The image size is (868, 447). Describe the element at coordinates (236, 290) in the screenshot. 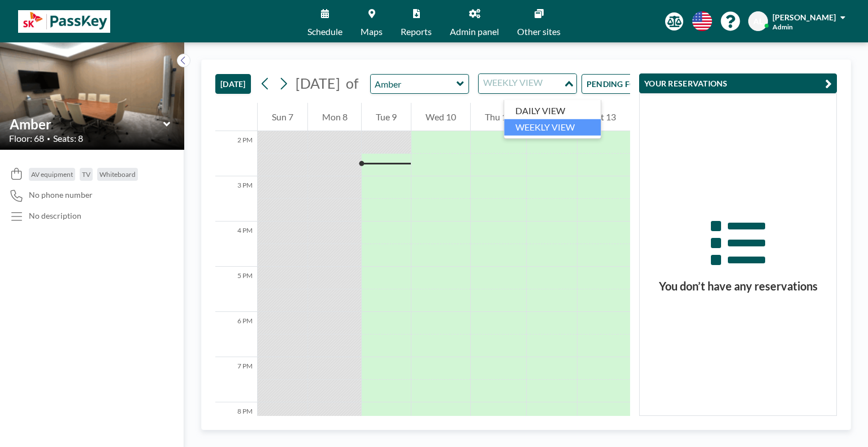

I see `div: 5 PM` at that location.